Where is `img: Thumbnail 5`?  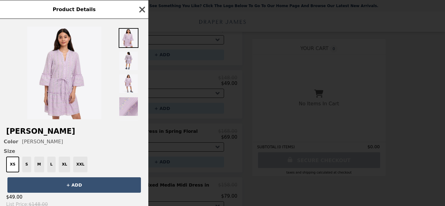 img: Thumbnail 5 is located at coordinates (129, 129).